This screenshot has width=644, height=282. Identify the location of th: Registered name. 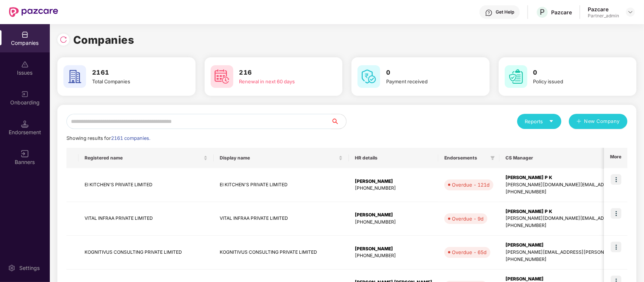
(146, 158).